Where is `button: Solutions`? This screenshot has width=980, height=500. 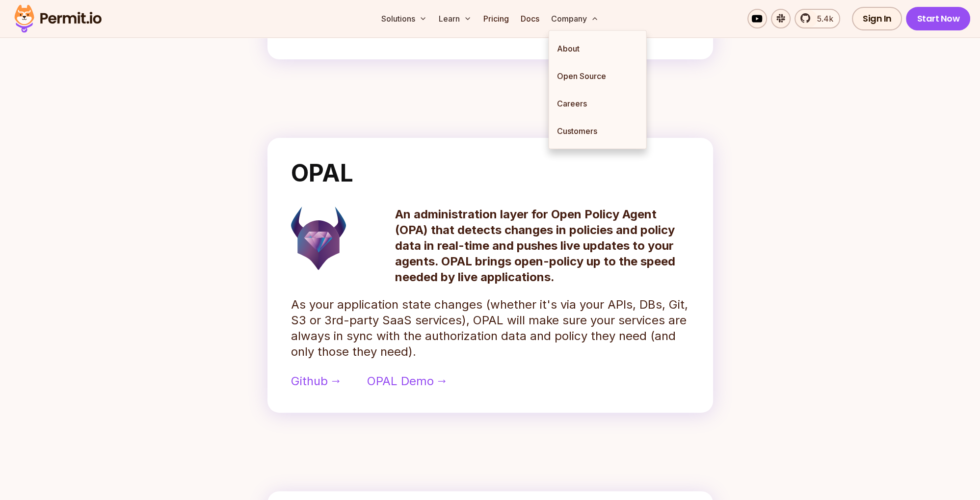
button: Solutions is located at coordinates (404, 18).